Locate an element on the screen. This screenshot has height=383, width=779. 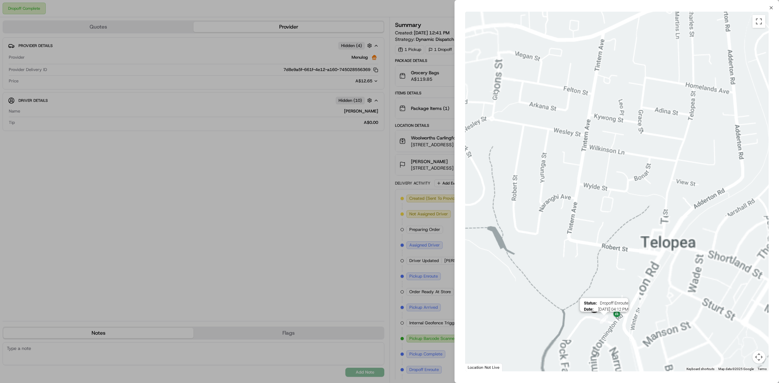
div: Location Not Live is located at coordinates (484, 367).